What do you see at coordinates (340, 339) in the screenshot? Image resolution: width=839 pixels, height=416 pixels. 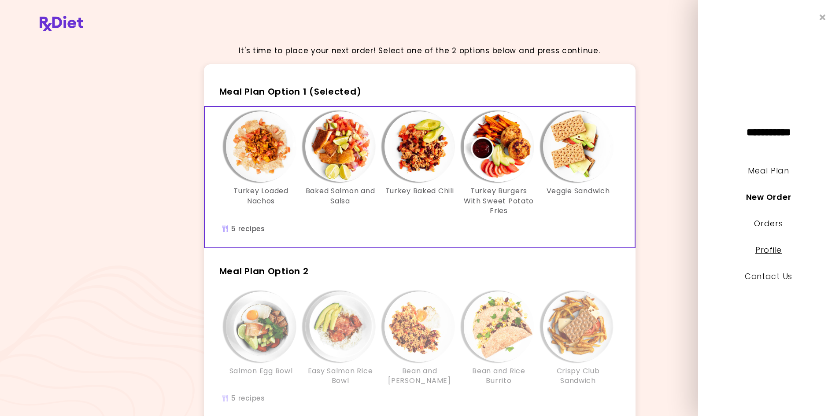 I see `div: Info - Easy Salmon Rice Bowl - Meal Plan Option 2` at bounding box center [340, 339].